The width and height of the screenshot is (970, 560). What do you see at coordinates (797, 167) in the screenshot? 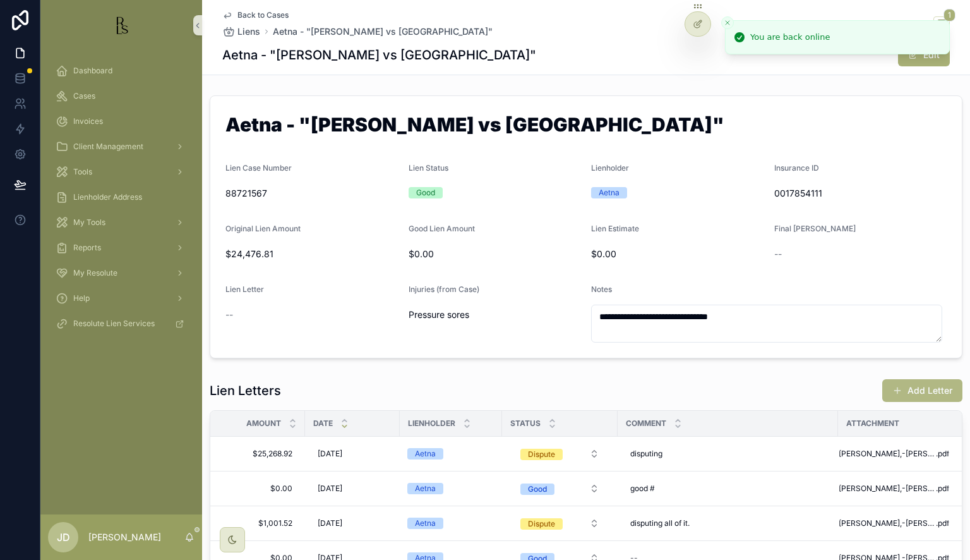
I see `span: Insurance ID` at bounding box center [797, 167].